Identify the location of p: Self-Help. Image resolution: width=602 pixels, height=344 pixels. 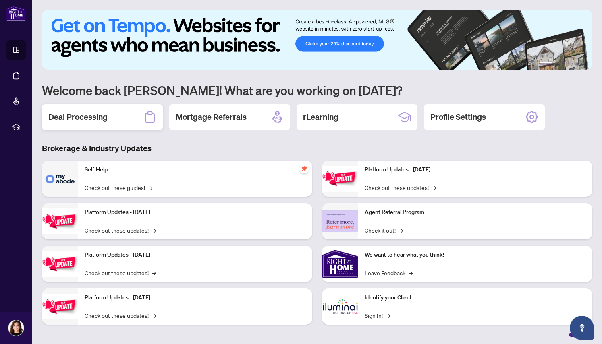
(195, 170).